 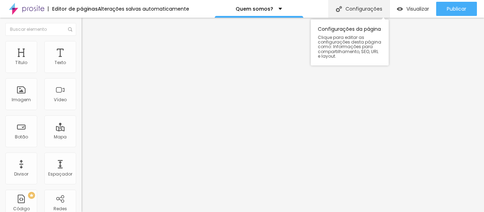 I want to click on div: Texto, so click(x=60, y=63).